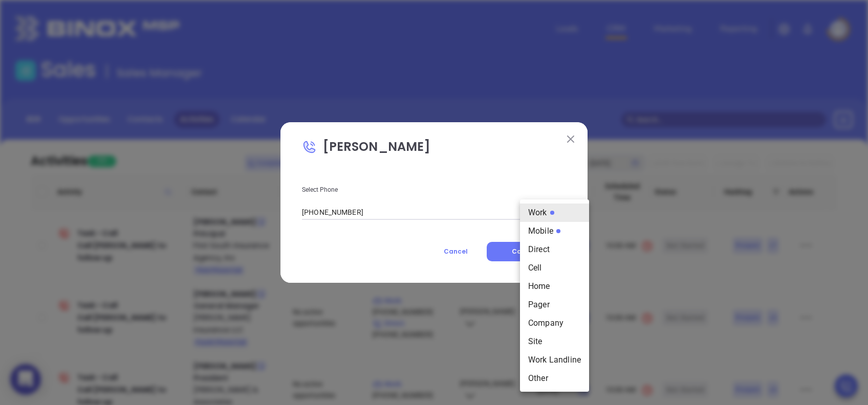 The image size is (868, 405). What do you see at coordinates (555, 231) in the screenshot?
I see `li: Mobile` at bounding box center [555, 231].